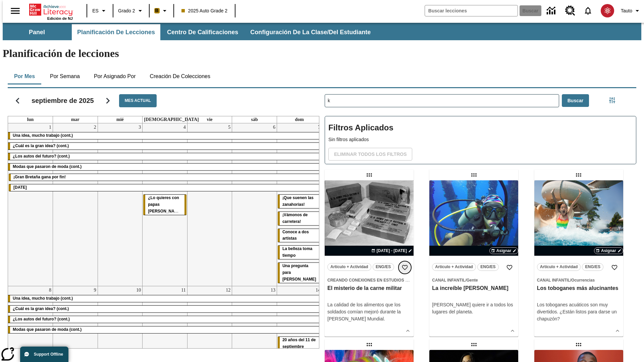 This screenshot has height=362, width=644. What do you see at coordinates (120, 120) in the screenshot?
I see `a: miércoles` at bounding box center [120, 120].